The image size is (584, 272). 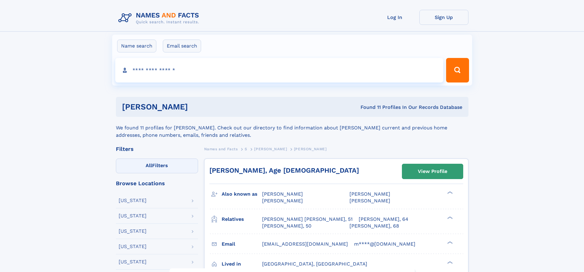 What do you see at coordinates (149, 165) in the screenshot?
I see `span: All` at bounding box center [149, 165].